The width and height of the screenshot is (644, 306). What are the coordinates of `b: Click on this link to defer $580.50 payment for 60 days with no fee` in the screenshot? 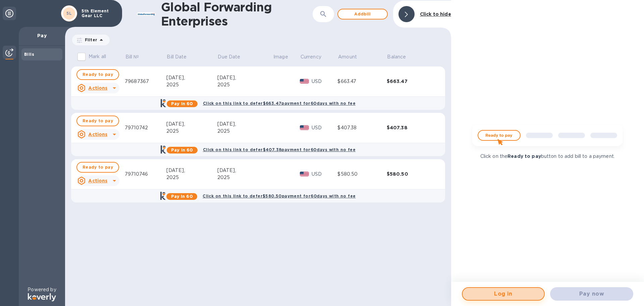 It's located at (279, 195).